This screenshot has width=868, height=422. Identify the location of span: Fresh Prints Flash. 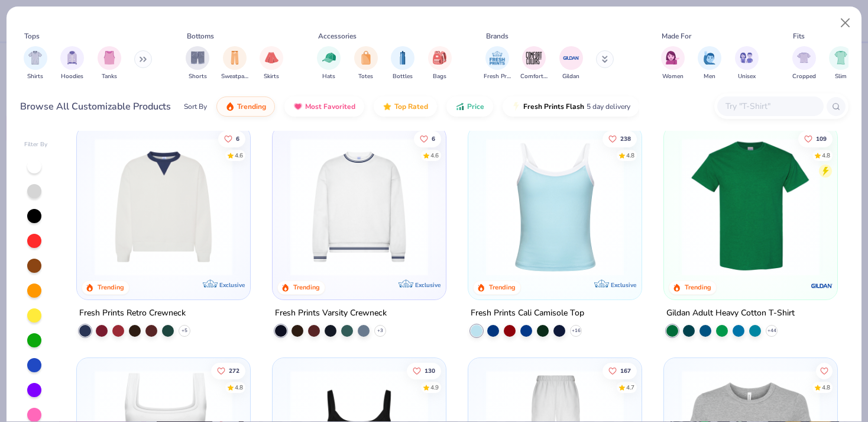
(553, 107).